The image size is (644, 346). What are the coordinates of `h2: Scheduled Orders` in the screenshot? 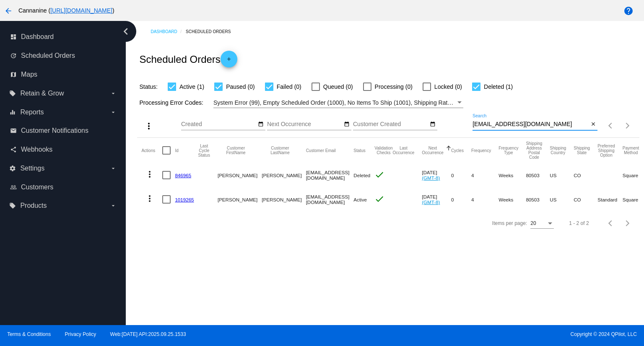 It's located at (188, 59).